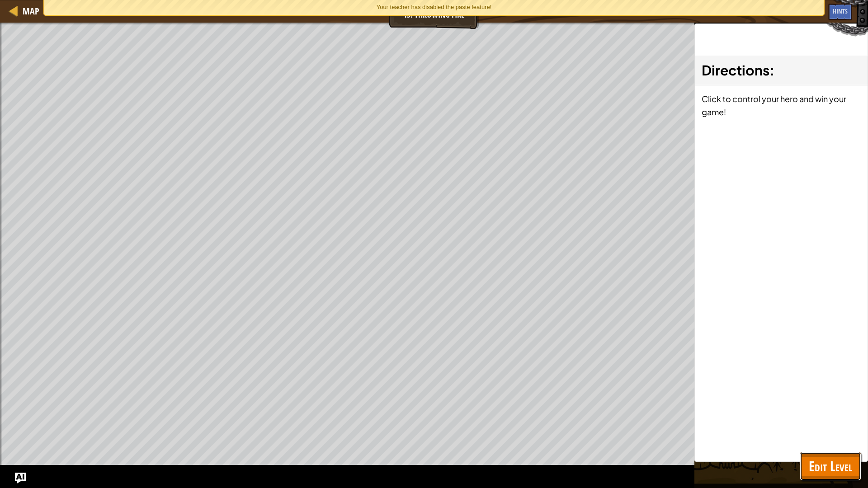 This screenshot has width=868, height=488. Describe the element at coordinates (830, 466) in the screenshot. I see `button: Edit Level` at that location.